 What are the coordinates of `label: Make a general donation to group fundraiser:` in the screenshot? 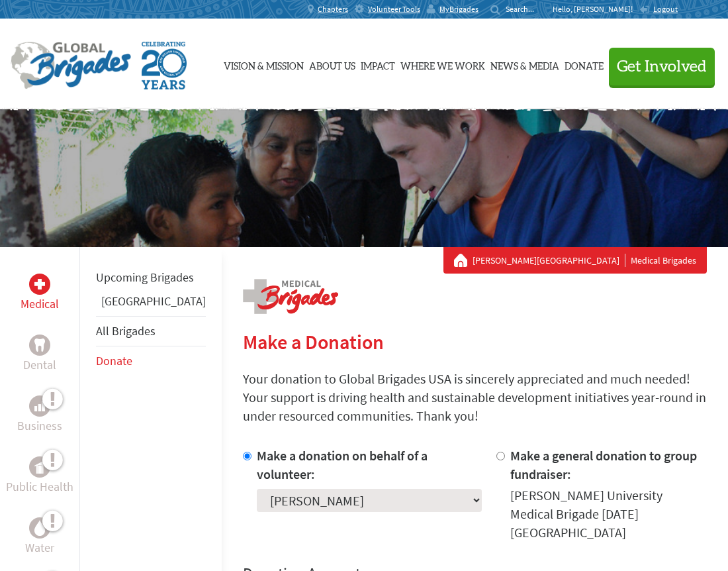 It's located at (604, 464).